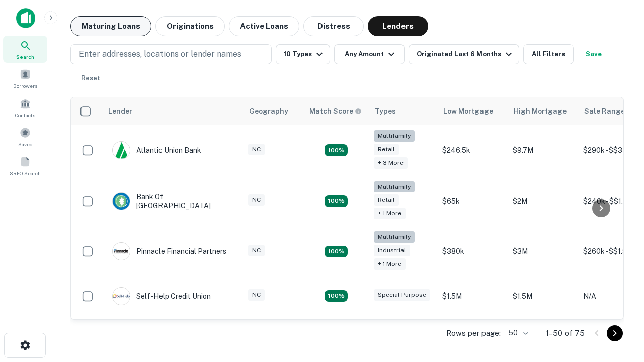 Image resolution: width=644 pixels, height=362 pixels. What do you see at coordinates (25, 174) in the screenshot?
I see `span: SREO Search` at bounding box center [25, 174].